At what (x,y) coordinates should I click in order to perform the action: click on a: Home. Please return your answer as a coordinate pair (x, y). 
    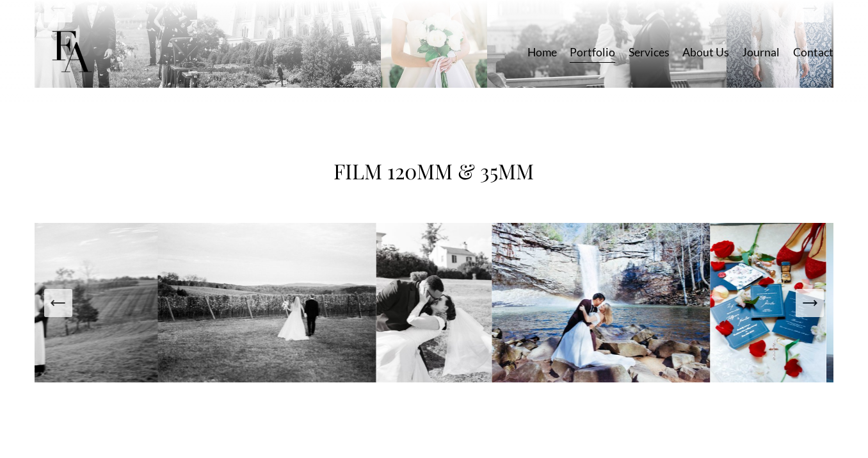
    Looking at the image, I should click on (543, 52).